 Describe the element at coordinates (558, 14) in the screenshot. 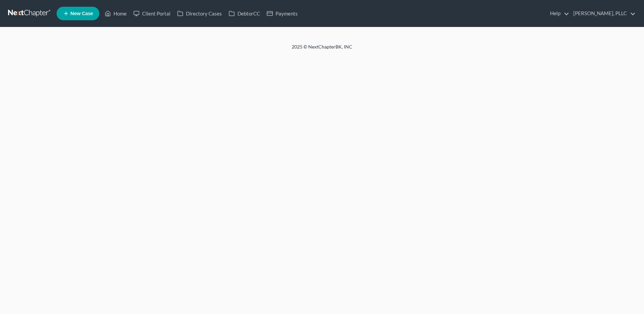

I see `a: Help` at that location.